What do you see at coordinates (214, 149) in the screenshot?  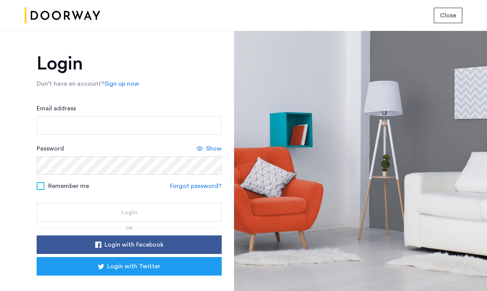 I see `span: Show` at bounding box center [214, 149].